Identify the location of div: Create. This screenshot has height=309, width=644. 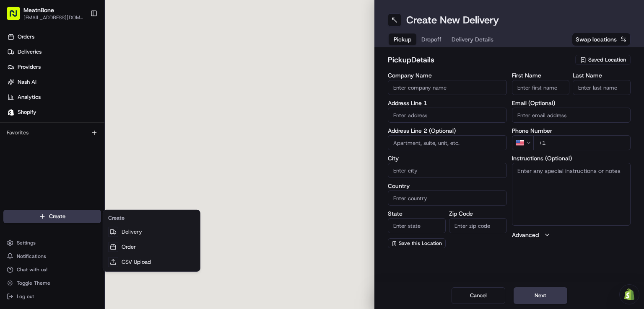
(151, 218).